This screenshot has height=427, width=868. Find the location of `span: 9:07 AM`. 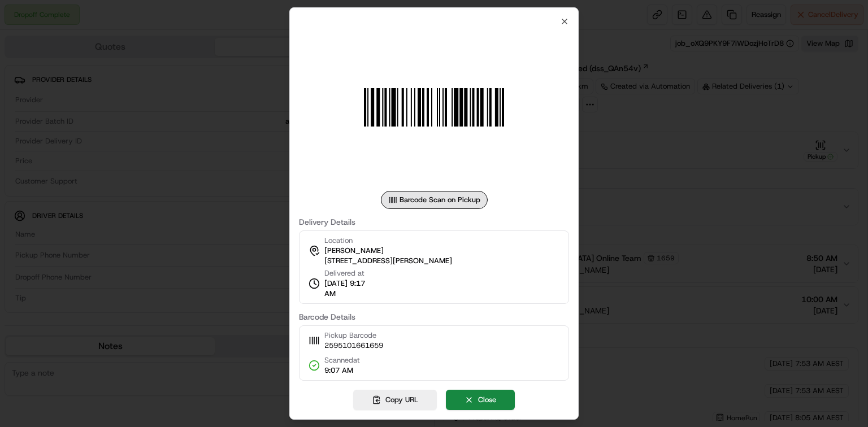

span: 9:07 AM is located at coordinates (342, 371).